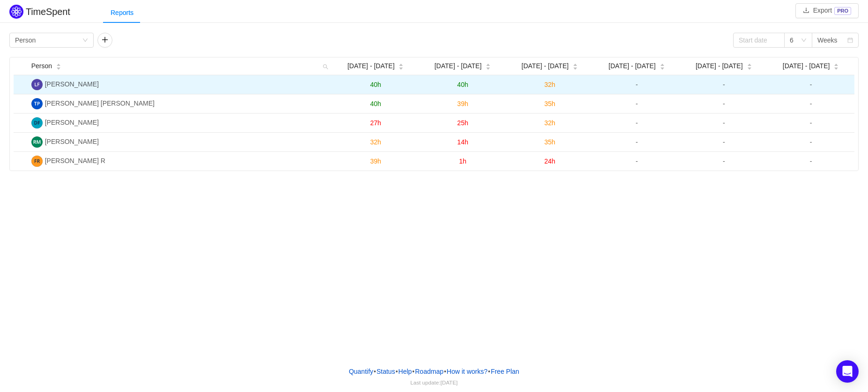 The image size is (868, 392). I want to click on span: 1h, so click(463, 161).